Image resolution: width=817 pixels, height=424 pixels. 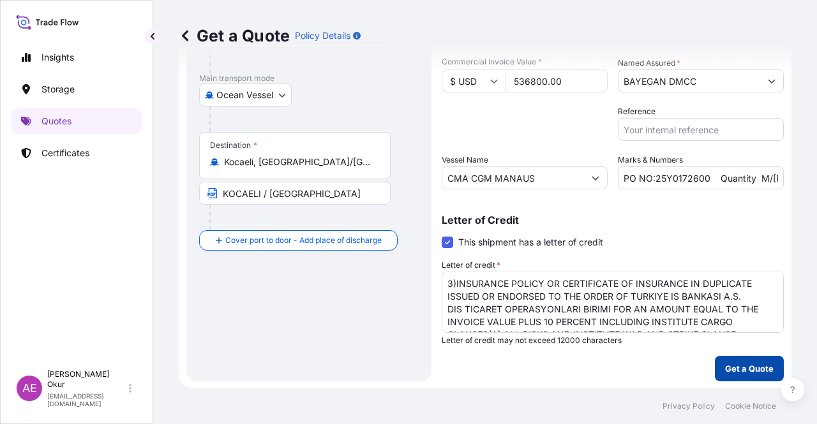 What do you see at coordinates (322, 36) in the screenshot?
I see `p: Policy Details` at bounding box center [322, 36].